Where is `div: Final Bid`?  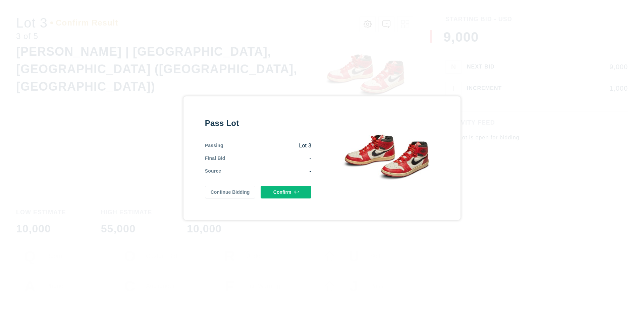 div: Final Bid is located at coordinates (215, 158).